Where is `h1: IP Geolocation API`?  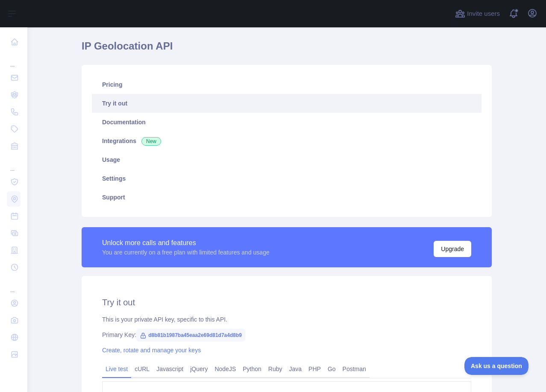 h1: IP Geolocation API is located at coordinates (287, 50).